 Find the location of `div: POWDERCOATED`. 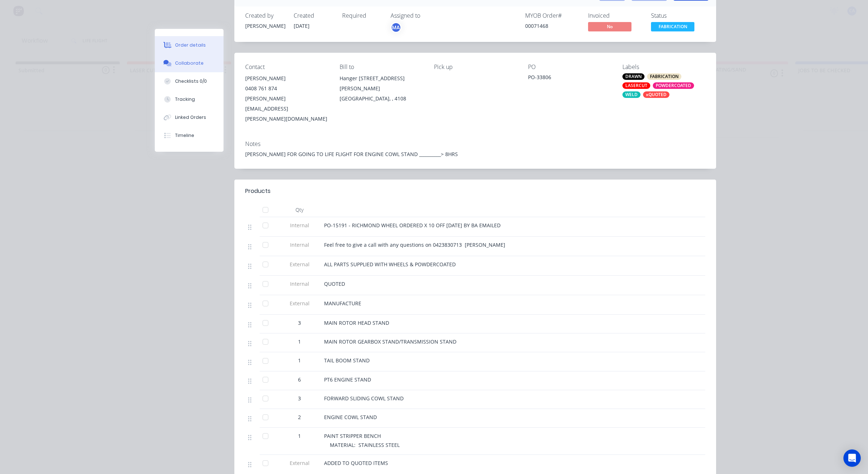

div: POWDERCOATED is located at coordinates (673, 85).